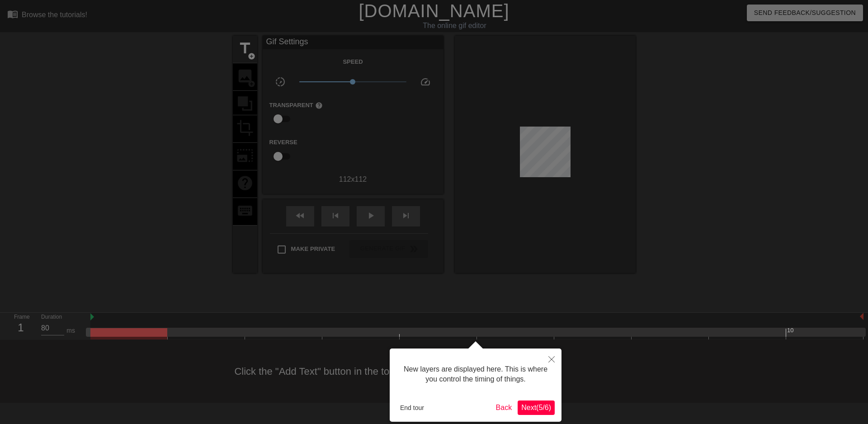  I want to click on button: Next, so click(536, 408).